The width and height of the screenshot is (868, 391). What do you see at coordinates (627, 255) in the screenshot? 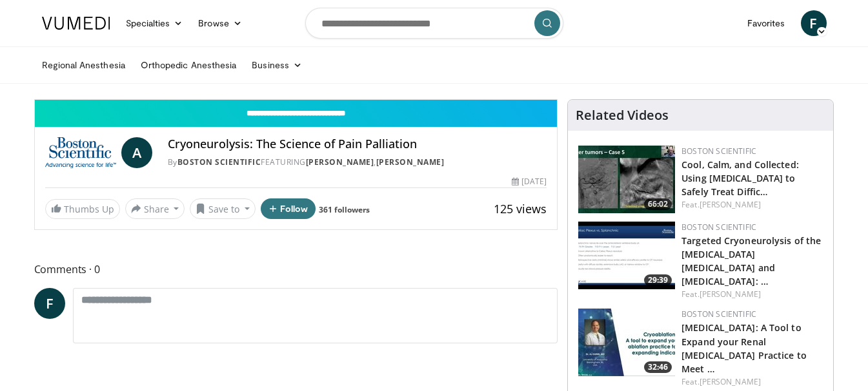
I see `img: e704ac7b-d64a-4b38-aad6-dcd5cc97a190.150x105_q85_crop-smart_upscale.jpg` at bounding box center [627, 255].